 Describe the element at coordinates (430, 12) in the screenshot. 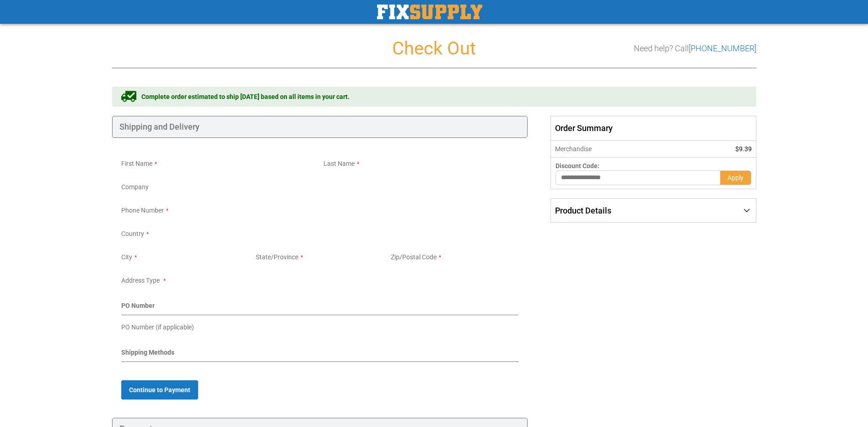

I see `a: store logo` at that location.